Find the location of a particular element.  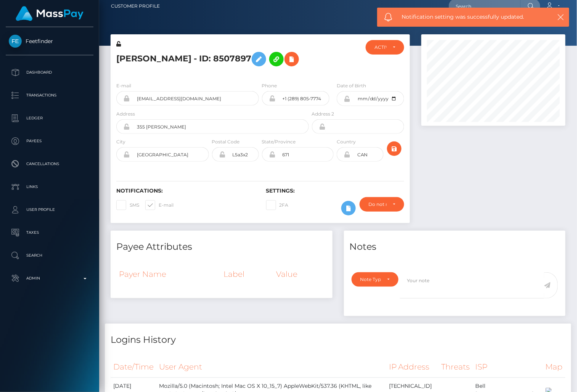

th: ISP is located at coordinates (508, 367).